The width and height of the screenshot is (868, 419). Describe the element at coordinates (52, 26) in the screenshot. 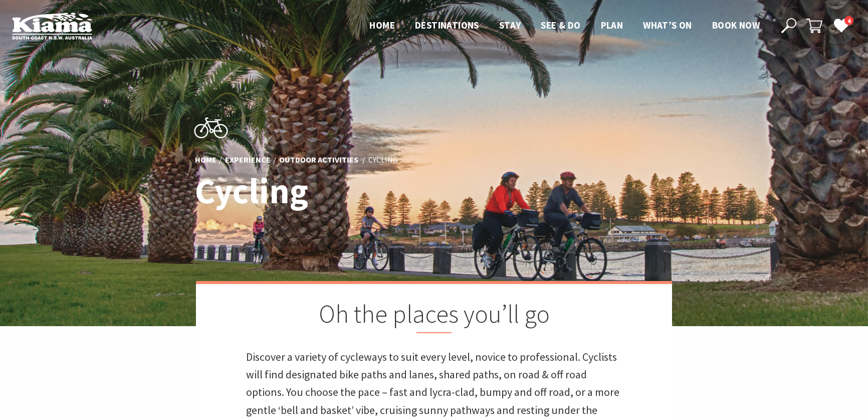

I see `img: Kiama Logo` at that location.